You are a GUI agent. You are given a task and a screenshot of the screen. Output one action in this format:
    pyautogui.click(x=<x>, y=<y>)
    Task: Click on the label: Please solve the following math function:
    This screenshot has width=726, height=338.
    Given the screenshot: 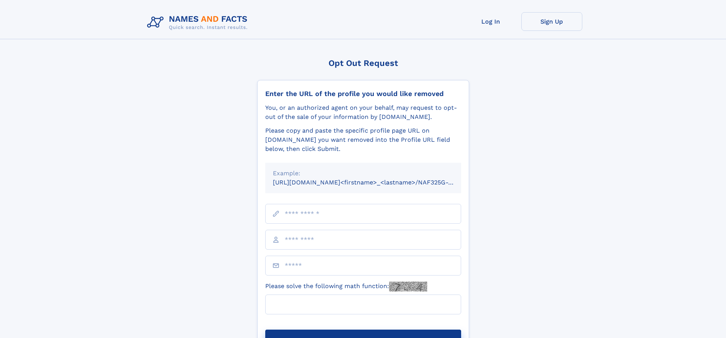 What is the action you would take?
    pyautogui.click(x=346, y=287)
    